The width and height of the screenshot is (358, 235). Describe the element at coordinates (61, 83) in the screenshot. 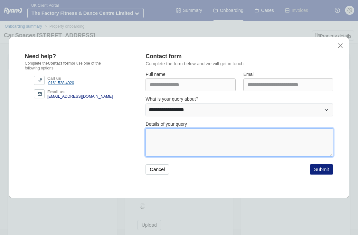

I see `a: 0161 528 4020` at that location.